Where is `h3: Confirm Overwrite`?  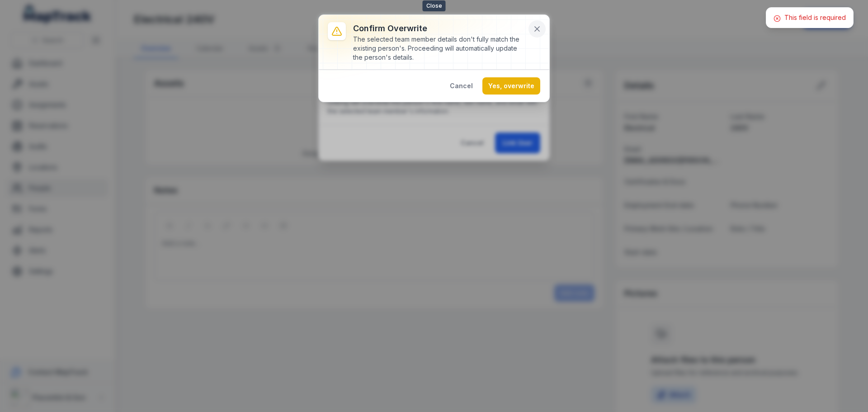
h3: Confirm Overwrite is located at coordinates (440, 29).